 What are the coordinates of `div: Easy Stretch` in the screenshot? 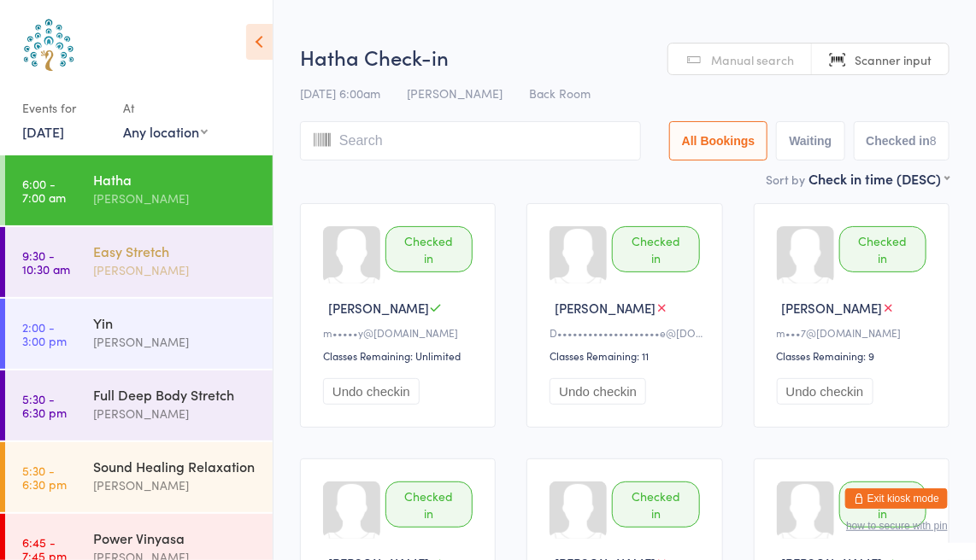 It's located at (176, 251).